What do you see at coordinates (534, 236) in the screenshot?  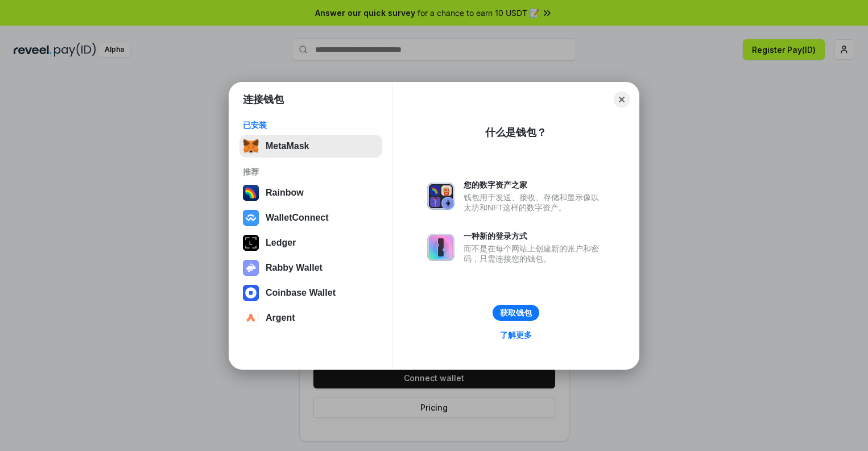 I see `div: 一种新的登录方式` at bounding box center [534, 236].